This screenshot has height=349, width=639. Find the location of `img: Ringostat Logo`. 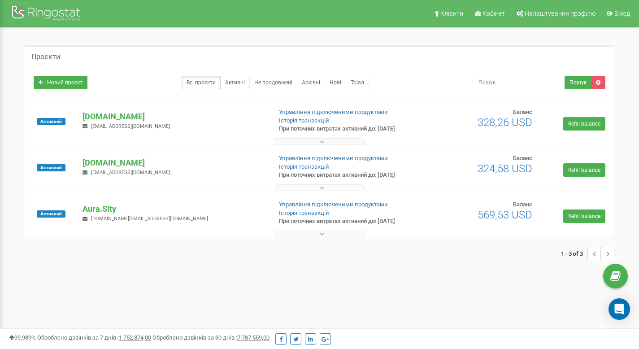

img: Ringostat Logo is located at coordinates (47, 14).